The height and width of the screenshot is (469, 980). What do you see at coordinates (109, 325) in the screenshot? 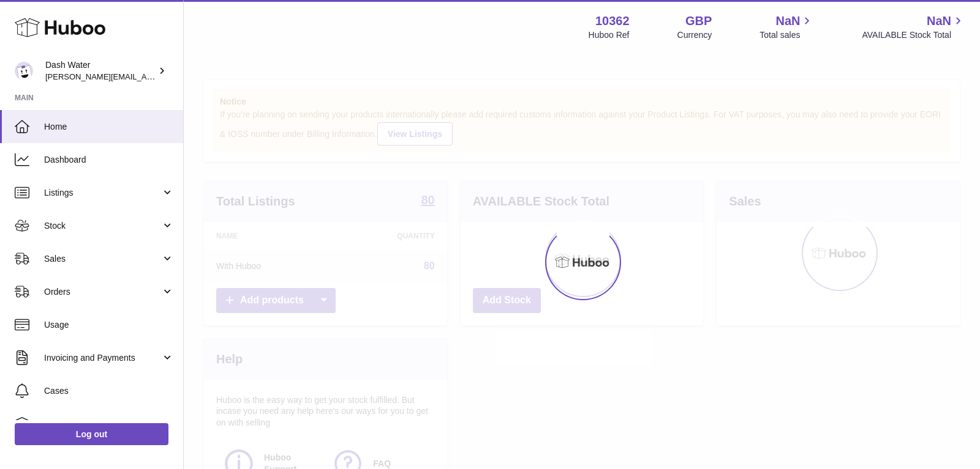
I see `span: Usage` at bounding box center [109, 325].